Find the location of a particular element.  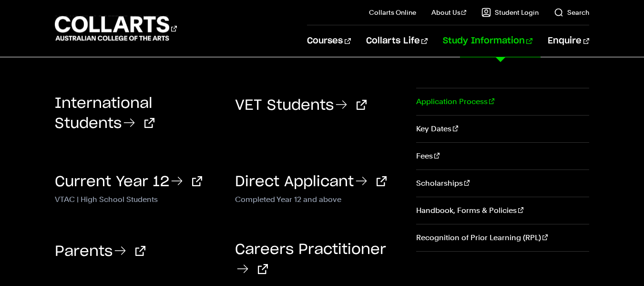

a: Careers Practitioner is located at coordinates (310, 260).